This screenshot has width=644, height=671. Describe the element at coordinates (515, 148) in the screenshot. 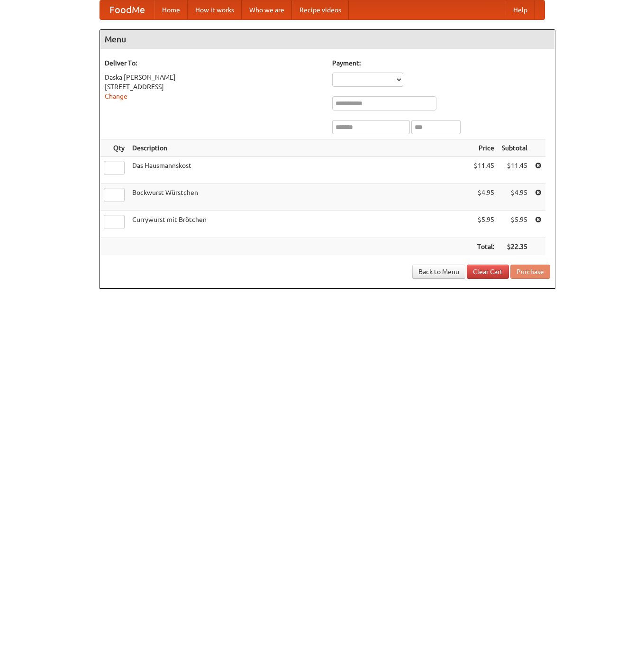

I see `th: Subtotal` at that location.